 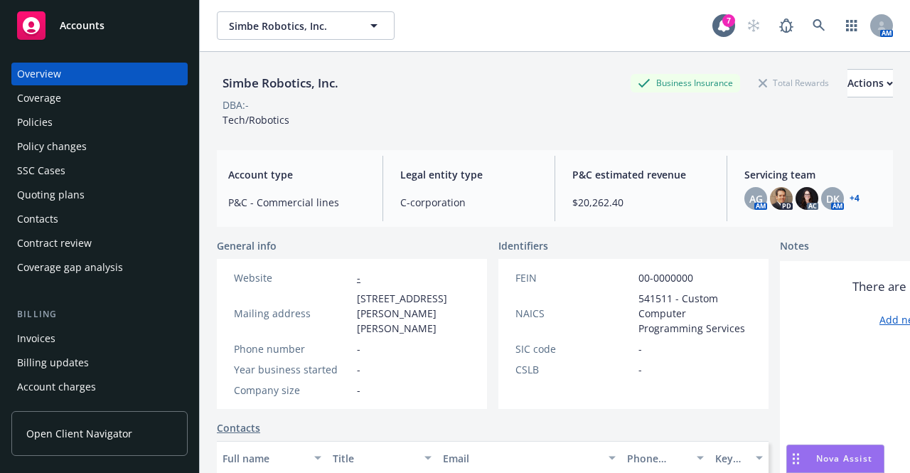 What do you see at coordinates (755, 198) in the screenshot?
I see `span: AG` at bounding box center [755, 198].